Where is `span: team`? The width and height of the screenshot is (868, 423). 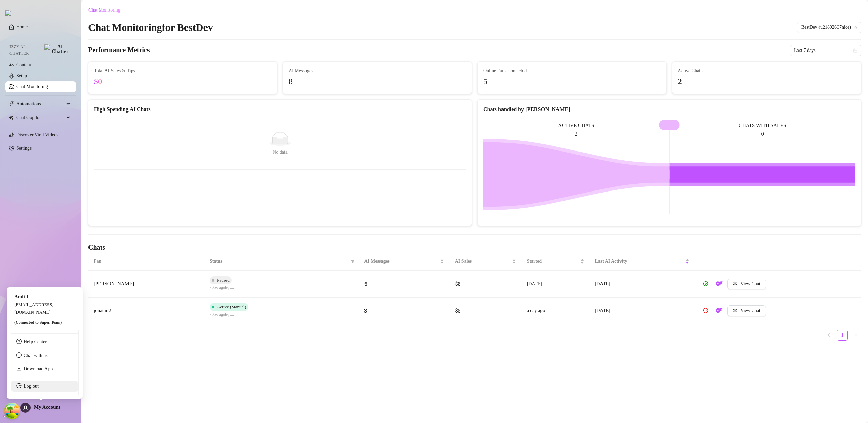
span: team is located at coordinates (856, 27).